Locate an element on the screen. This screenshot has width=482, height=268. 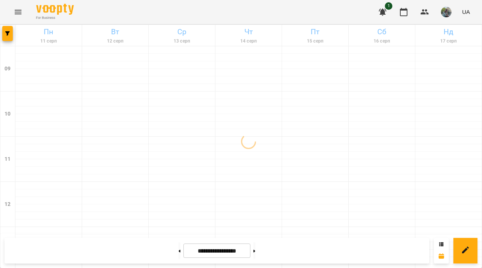
h6: 15 серп is located at coordinates (315, 41).